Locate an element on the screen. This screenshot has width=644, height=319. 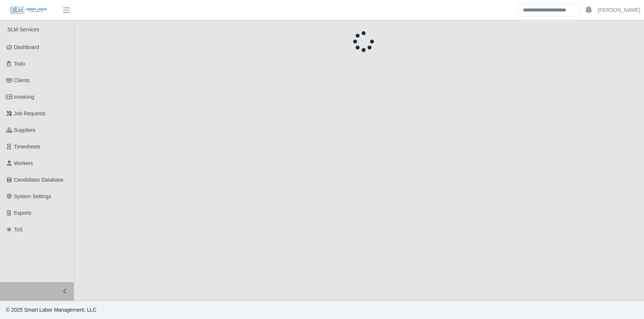
input: Search is located at coordinates (549, 10).